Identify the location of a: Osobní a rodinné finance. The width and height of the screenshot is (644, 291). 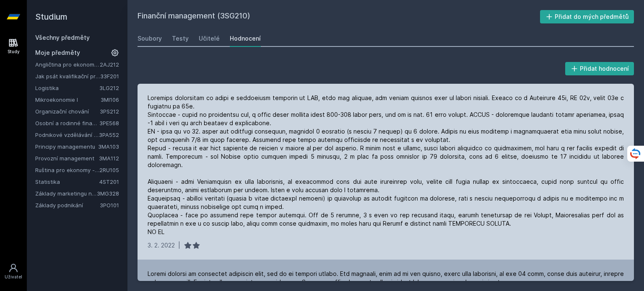
(67, 123).